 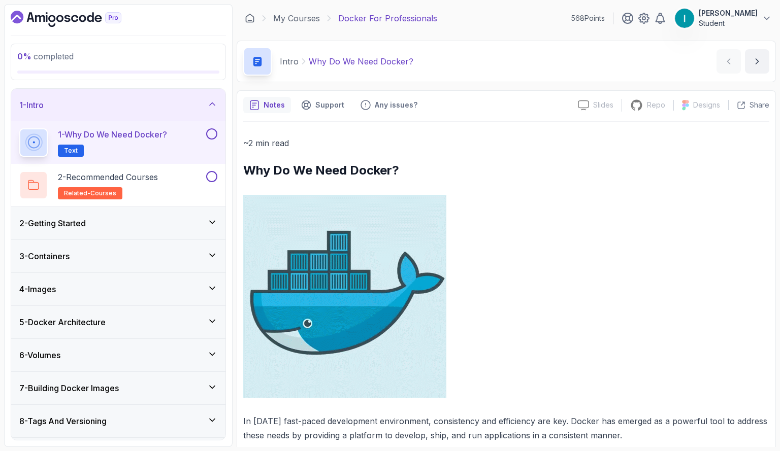 What do you see at coordinates (69, 388) in the screenshot?
I see `h3: 7 - Building Docker Images` at bounding box center [69, 388].